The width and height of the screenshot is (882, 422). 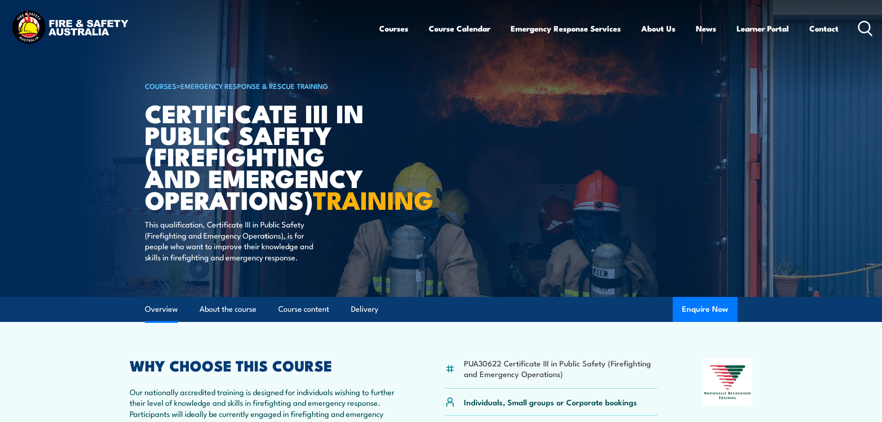 What do you see at coordinates (229, 240) in the screenshot?
I see `p: This qualification, Certificate III in Public Safety (Firefighting and Emergency Operations), is ...` at bounding box center [229, 240].